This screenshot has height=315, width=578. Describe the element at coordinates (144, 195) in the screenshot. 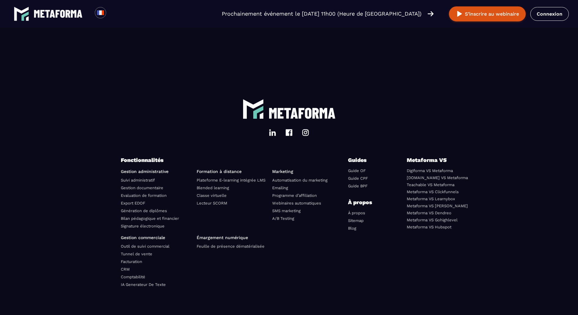

I see `a: Evaluation de formation` at that location.